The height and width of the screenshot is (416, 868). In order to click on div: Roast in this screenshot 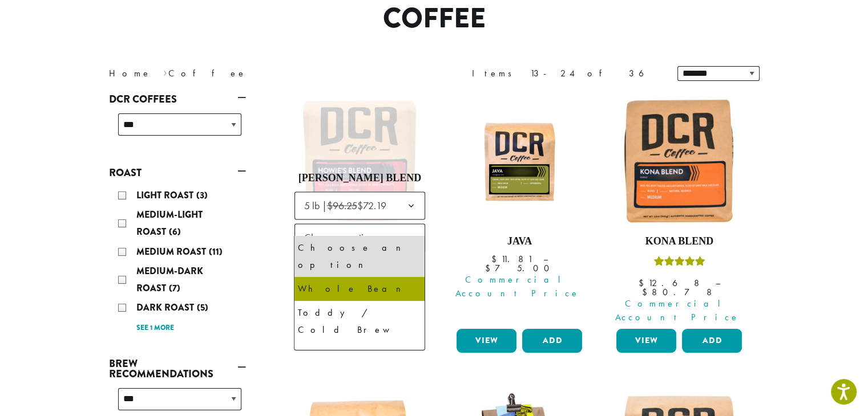, I will do `click(177, 261)`.